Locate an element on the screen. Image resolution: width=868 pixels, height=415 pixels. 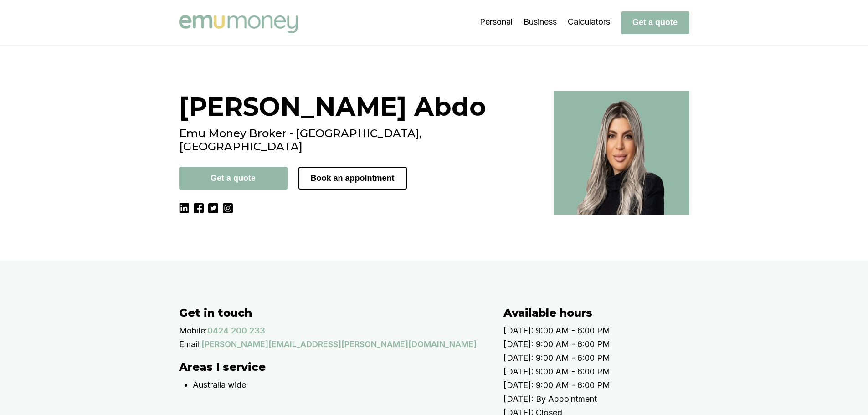
p: 0424 200 233 is located at coordinates (236, 331).